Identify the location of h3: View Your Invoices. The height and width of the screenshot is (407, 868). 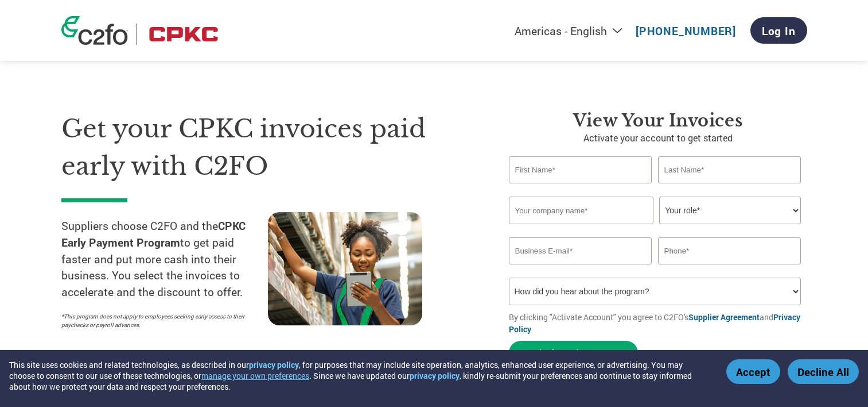
(658, 120).